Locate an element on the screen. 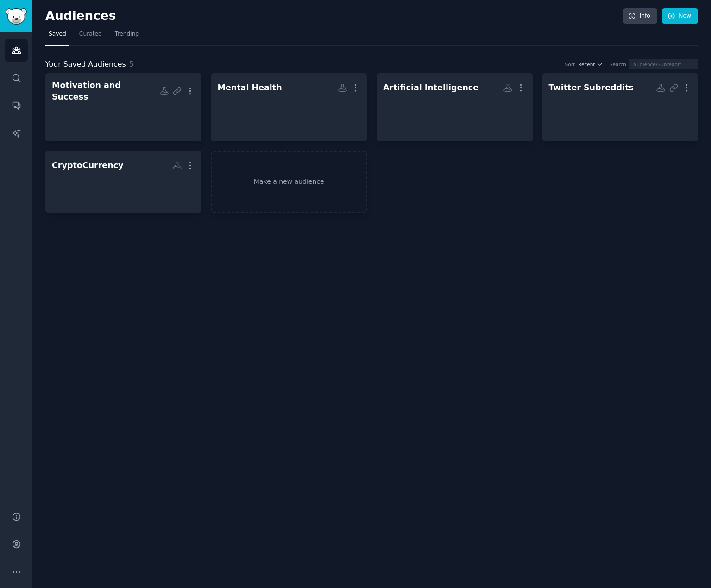 The width and height of the screenshot is (711, 588). div: Mental Health is located at coordinates (249, 87).